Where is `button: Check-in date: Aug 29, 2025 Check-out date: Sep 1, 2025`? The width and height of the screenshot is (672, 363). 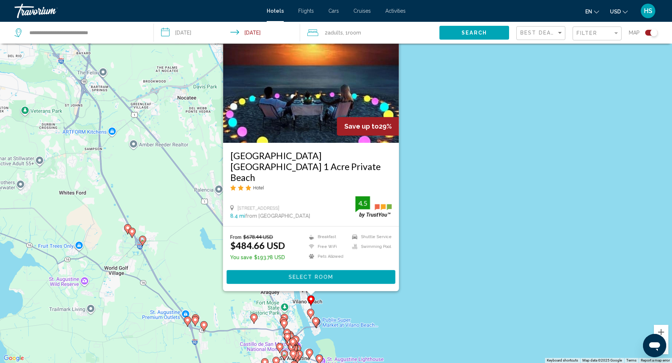
button: Check-in date: Aug 29, 2025 Check-out date: Sep 1, 2025 is located at coordinates (227, 33).